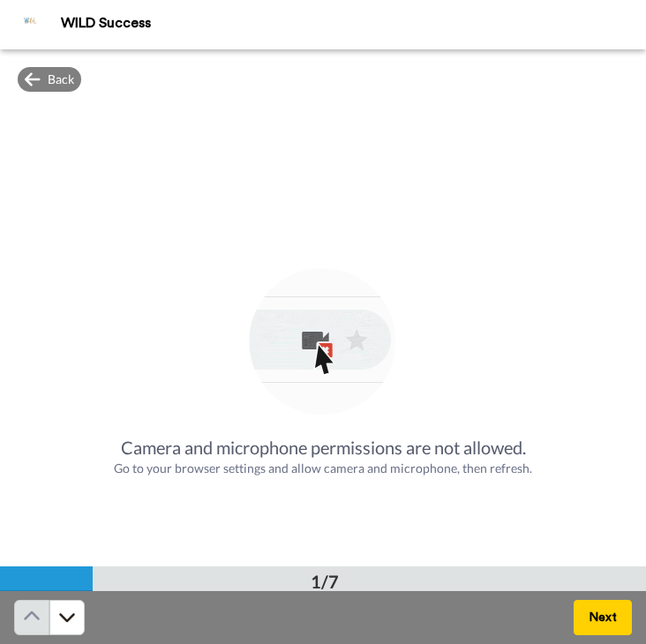 This screenshot has height=644, width=646. Describe the element at coordinates (61, 80) in the screenshot. I see `span: Back` at that location.